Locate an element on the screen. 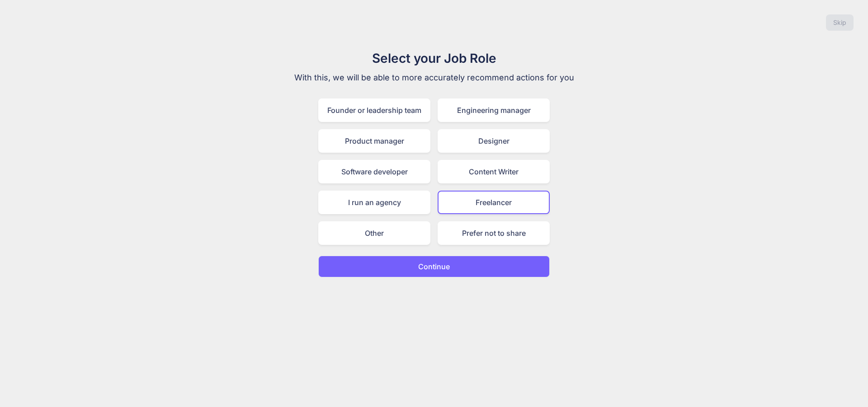 This screenshot has height=407, width=868. div: Founder or leadership team is located at coordinates (375, 110).